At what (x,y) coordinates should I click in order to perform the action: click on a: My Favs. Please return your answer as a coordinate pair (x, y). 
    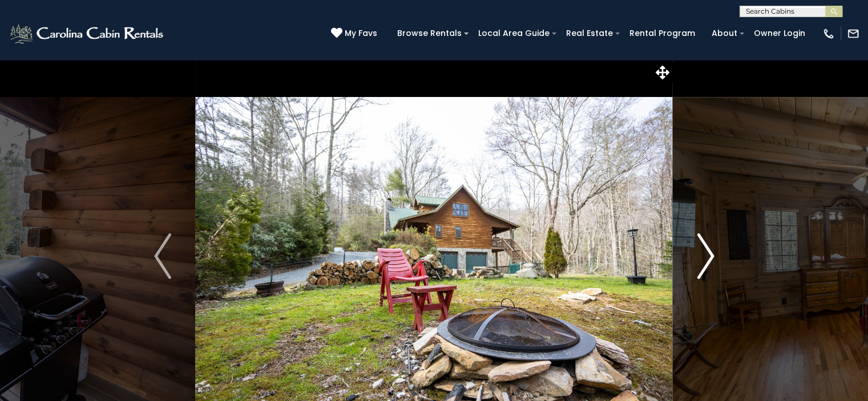
    Looking at the image, I should click on (356, 34).